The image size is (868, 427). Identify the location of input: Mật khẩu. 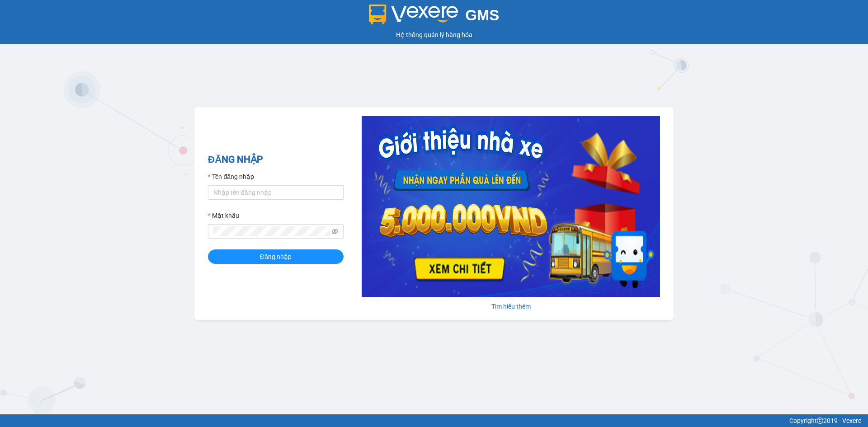
(272, 231).